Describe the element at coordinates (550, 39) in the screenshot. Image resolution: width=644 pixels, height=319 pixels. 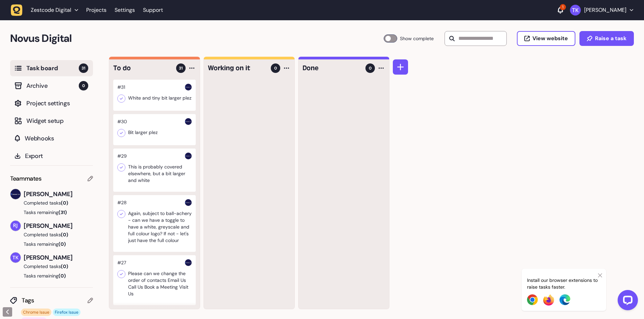
I see `span: View website` at that location.